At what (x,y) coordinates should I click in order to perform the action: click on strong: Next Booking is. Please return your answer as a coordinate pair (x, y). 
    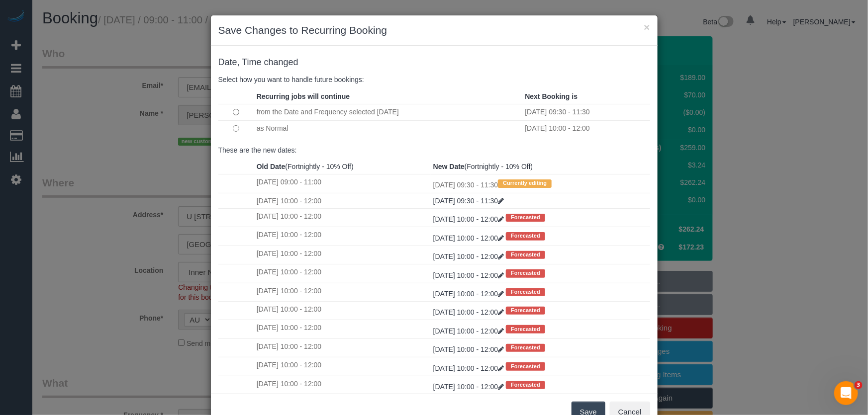
    Looking at the image, I should click on (551, 96).